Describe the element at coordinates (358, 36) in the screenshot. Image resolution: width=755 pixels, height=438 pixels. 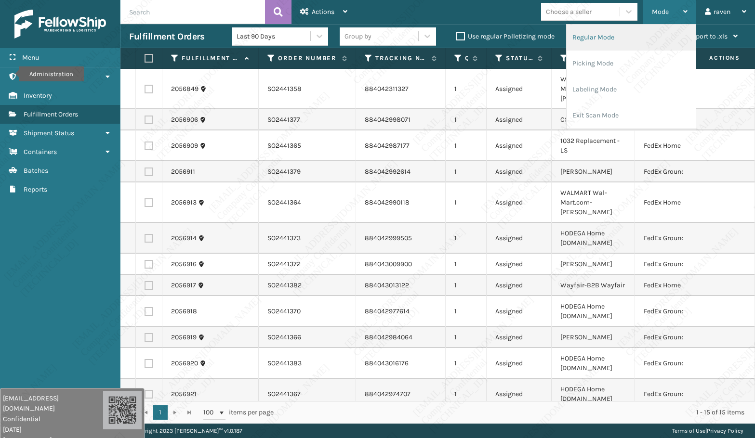
I see `div: Group by` at that location.